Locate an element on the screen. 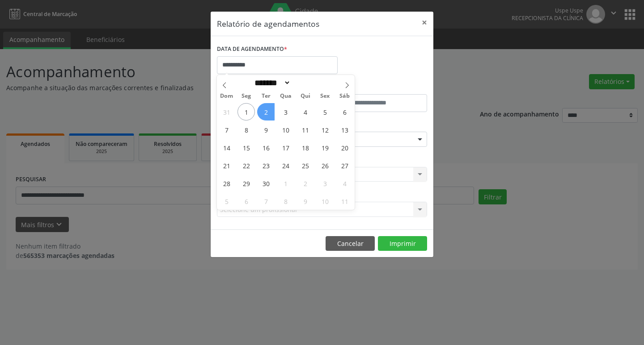 Image resolution: width=644 pixels, height=345 pixels. span: Outubro 6, 2025 is located at coordinates (246, 201).